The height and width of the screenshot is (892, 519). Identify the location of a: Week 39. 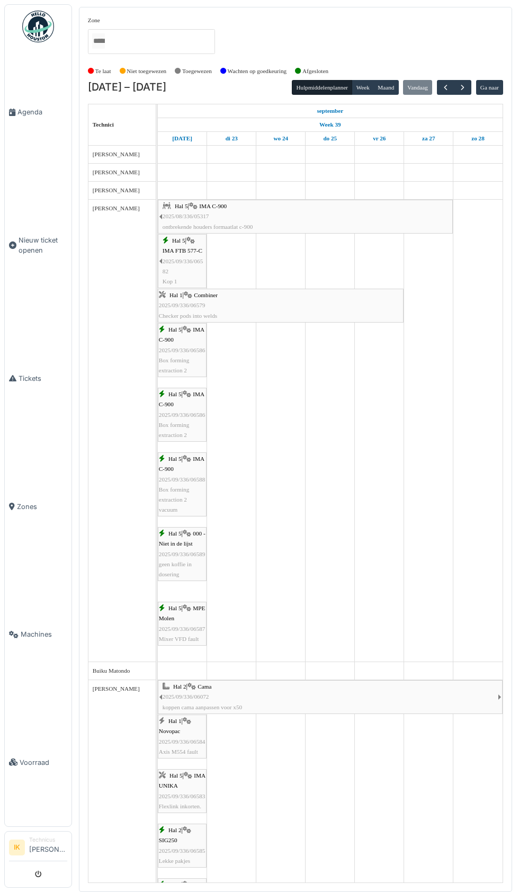
(330, 124).